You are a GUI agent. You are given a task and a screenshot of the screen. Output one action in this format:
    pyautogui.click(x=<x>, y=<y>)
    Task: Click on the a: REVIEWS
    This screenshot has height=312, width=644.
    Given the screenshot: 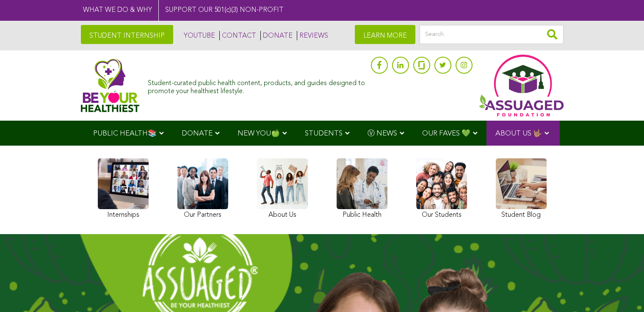 What is the action you would take?
    pyautogui.click(x=312, y=35)
    